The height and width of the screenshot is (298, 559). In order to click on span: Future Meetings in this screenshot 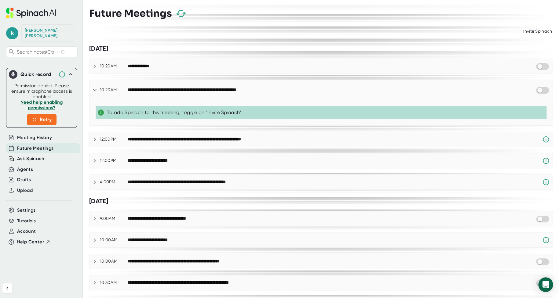, I will do `click(35, 148)`.